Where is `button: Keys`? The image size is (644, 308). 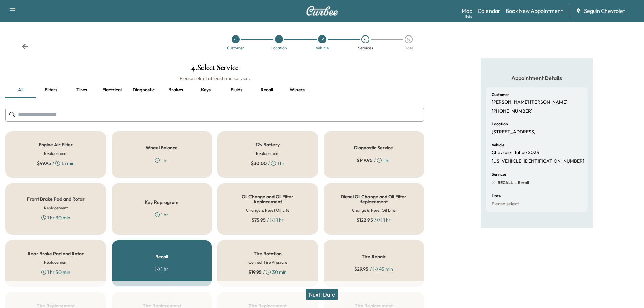 button: Keys is located at coordinates (206, 90).